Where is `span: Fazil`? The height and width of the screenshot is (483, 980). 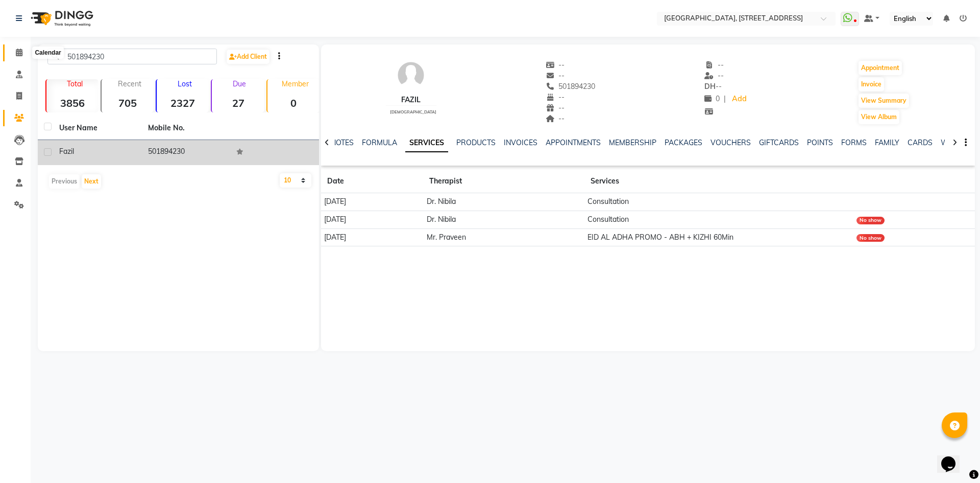
span: Fazil is located at coordinates (67, 151).